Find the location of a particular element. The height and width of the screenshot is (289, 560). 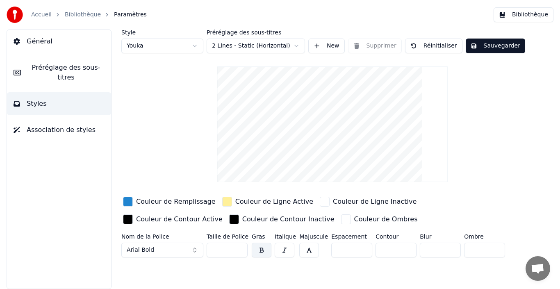

label: Ombre is located at coordinates (484, 236).